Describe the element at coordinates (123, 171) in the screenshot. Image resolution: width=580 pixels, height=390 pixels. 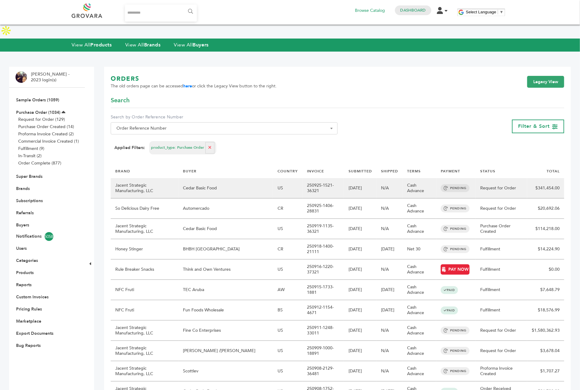
I see `a: BRAND` at that location.